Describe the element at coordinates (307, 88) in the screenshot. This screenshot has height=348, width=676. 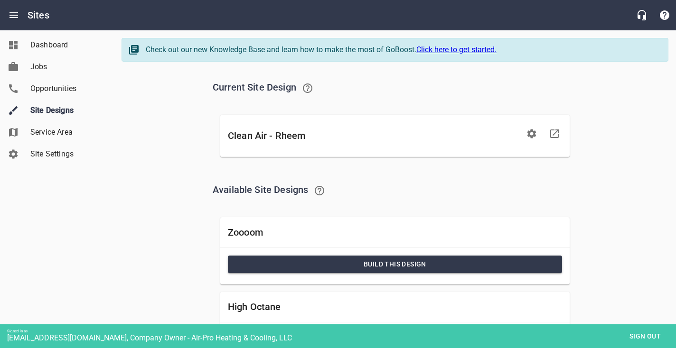
I see `a: Learn about our recommended Site updates` at that location.